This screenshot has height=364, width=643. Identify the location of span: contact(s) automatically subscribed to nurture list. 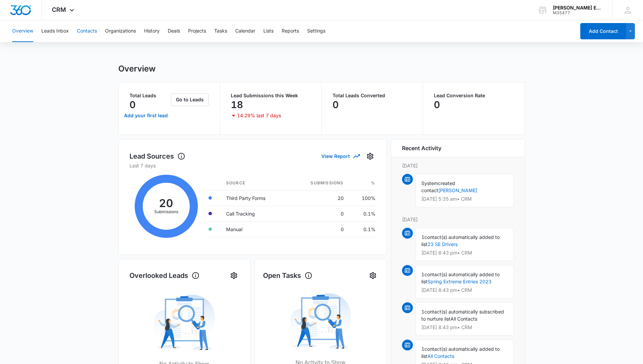
(463, 315).